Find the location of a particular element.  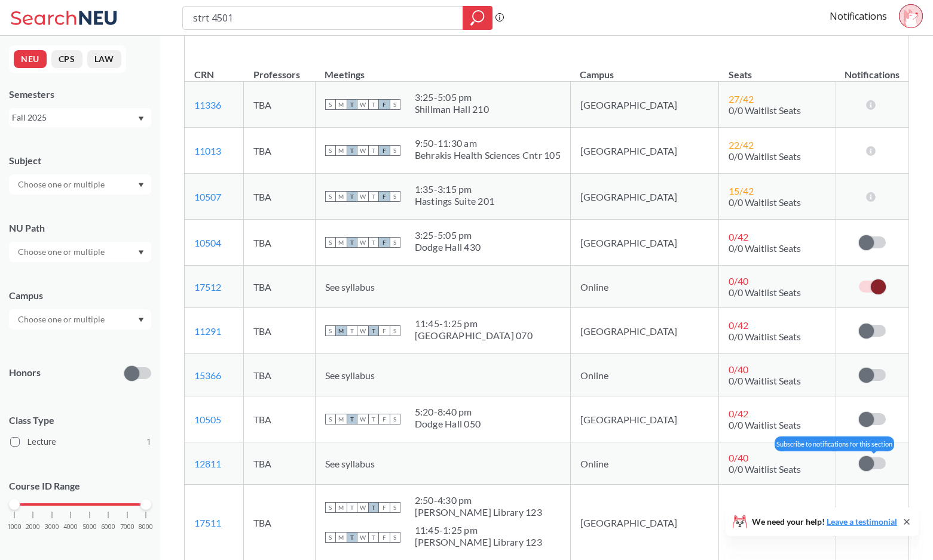

span: 27 / 42 is located at coordinates (741, 99).